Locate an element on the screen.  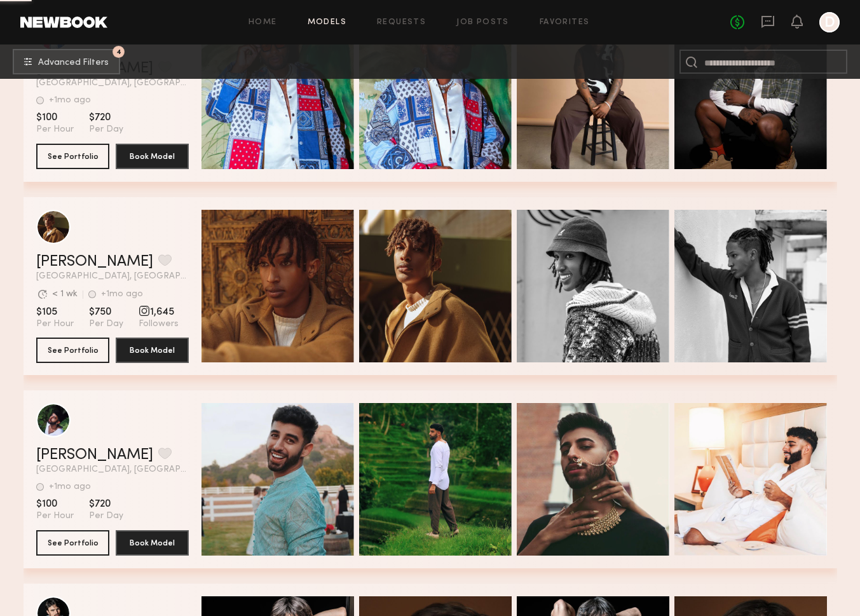
span: $750 is located at coordinates (106, 312).